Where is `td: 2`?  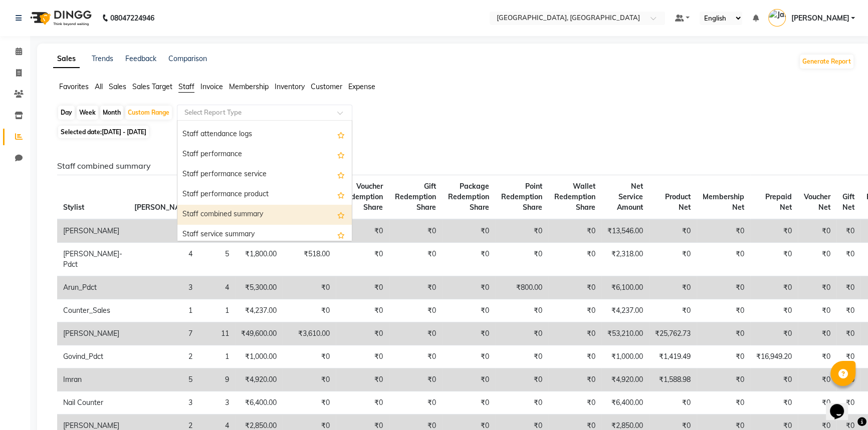
td: 2 is located at coordinates (163, 357).